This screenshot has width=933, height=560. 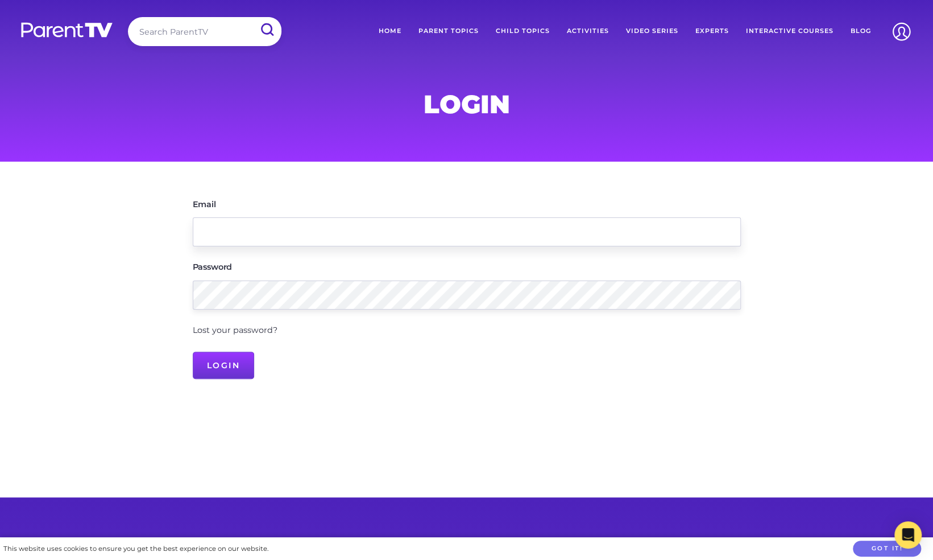 What do you see at coordinates (267, 30) in the screenshot?
I see `input: Submit` at bounding box center [267, 30].